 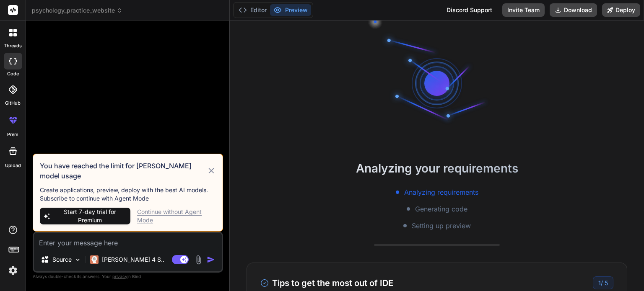 What do you see at coordinates (12, 46) in the screenshot?
I see `label: threads` at bounding box center [12, 46].